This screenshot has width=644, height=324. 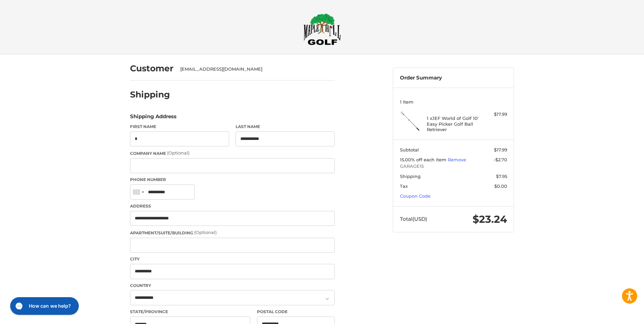 I want to click on label: Company Name, so click(x=232, y=153).